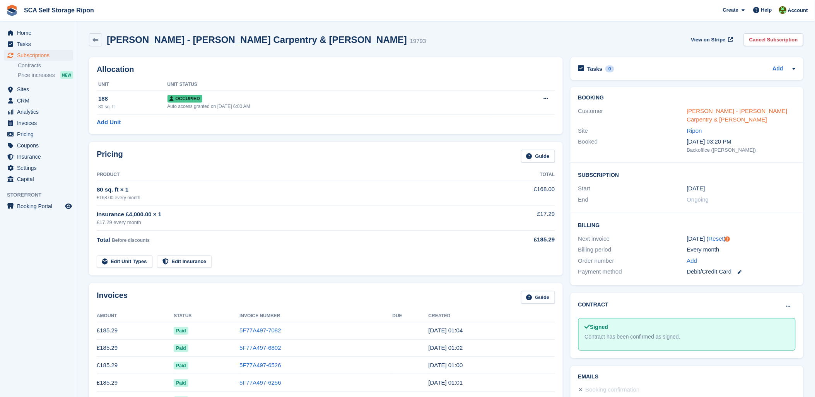  I want to click on td: £17.29, so click(519, 218).